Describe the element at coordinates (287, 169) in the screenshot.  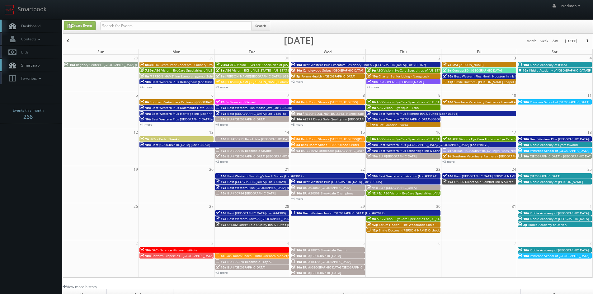
I see `span: 21` at that location.